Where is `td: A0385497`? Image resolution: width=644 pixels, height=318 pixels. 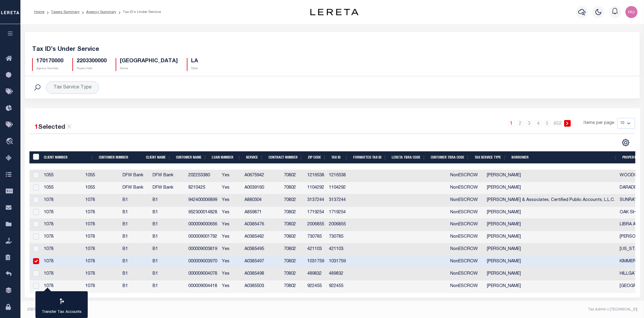 td: A0385497 is located at coordinates (262, 262).